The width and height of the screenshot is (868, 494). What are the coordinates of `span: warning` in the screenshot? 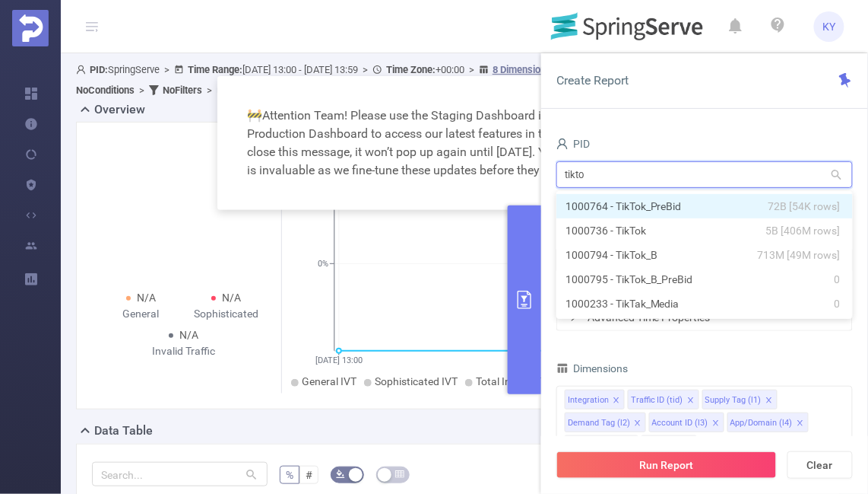 It's located at (255, 115).